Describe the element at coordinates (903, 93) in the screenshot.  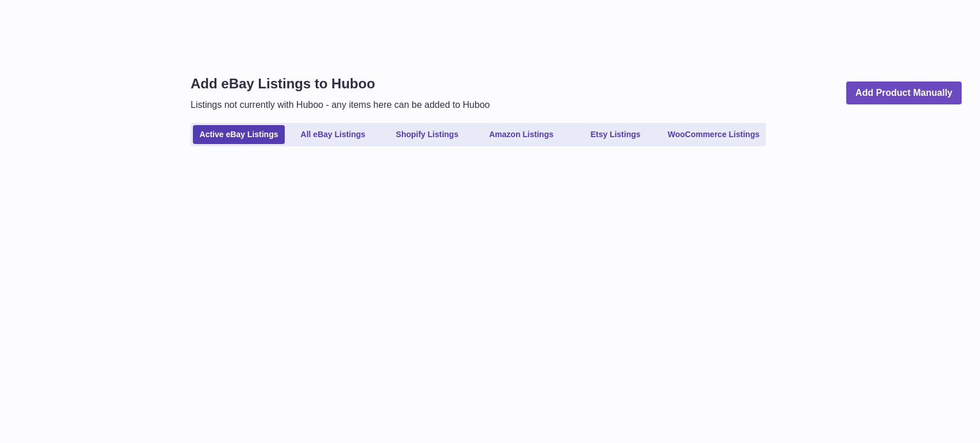
I see `a: Add Product Manually` at that location.